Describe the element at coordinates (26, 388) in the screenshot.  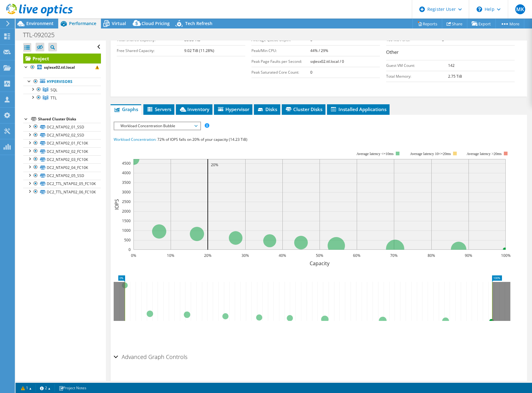
I see `a: 1` at that location.